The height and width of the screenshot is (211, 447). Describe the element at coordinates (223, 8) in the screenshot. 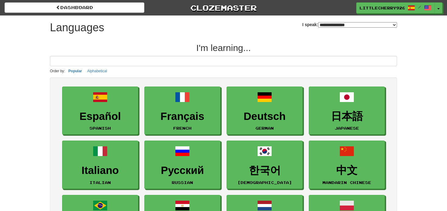

I see `a: Clozemaster` at that location.